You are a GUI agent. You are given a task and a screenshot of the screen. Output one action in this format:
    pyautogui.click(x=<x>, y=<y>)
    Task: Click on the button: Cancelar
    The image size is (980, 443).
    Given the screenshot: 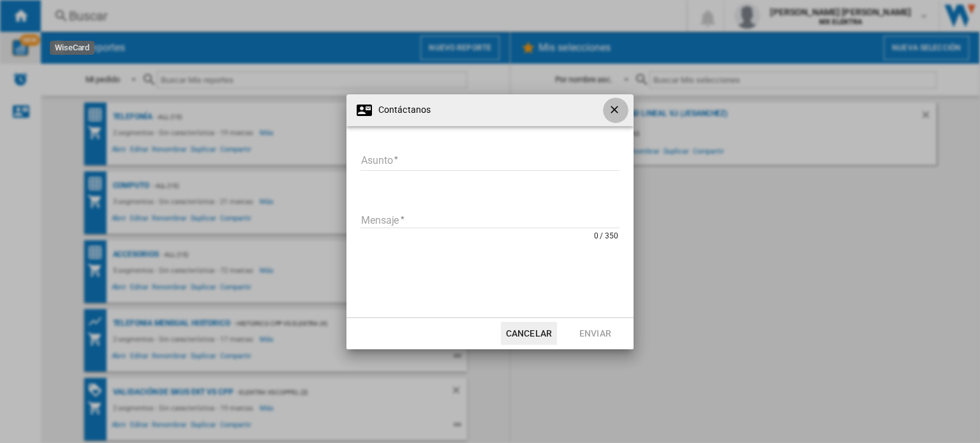 What is the action you would take?
    pyautogui.click(x=529, y=333)
    